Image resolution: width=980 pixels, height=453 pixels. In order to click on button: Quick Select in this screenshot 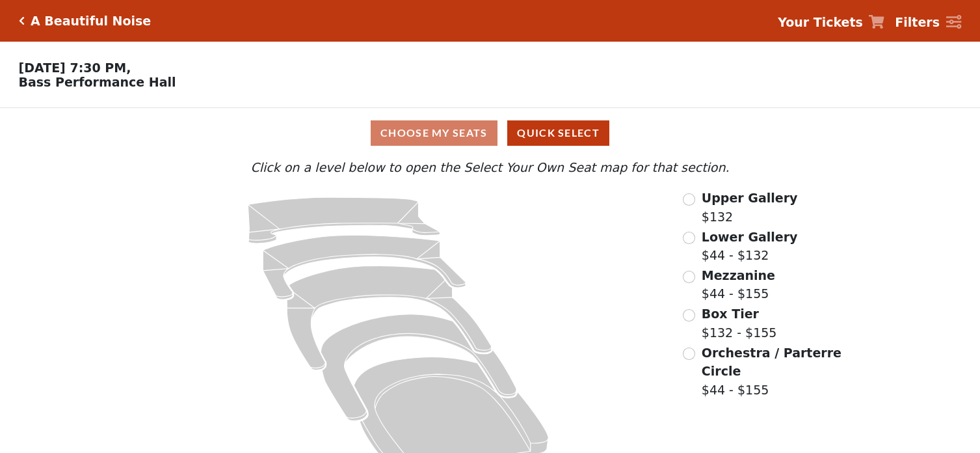, I will do `click(558, 133)`.